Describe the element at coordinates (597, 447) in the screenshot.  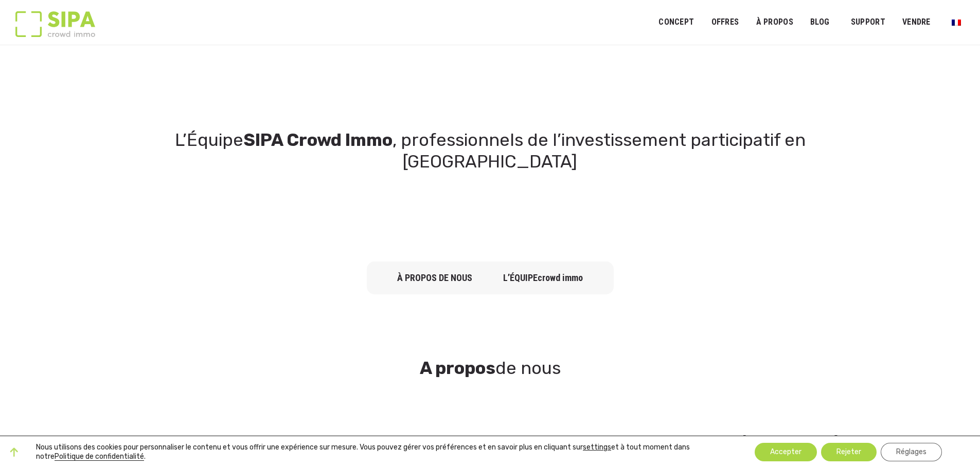
I see `button: settings` at that location.